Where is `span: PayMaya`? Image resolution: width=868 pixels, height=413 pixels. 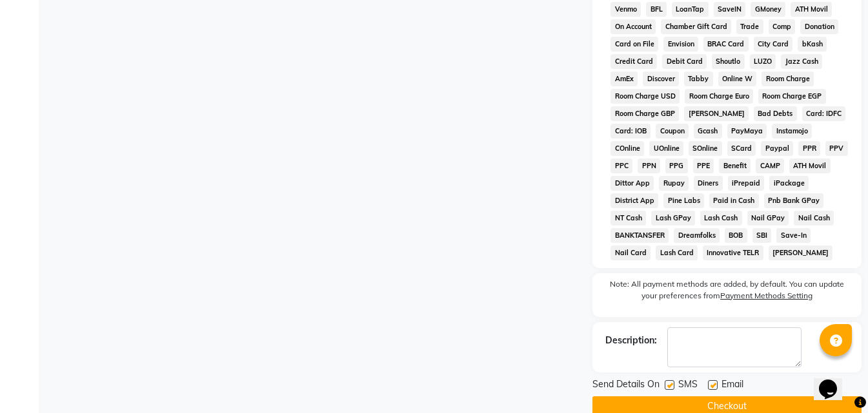
span: PayMaya is located at coordinates (747, 131).